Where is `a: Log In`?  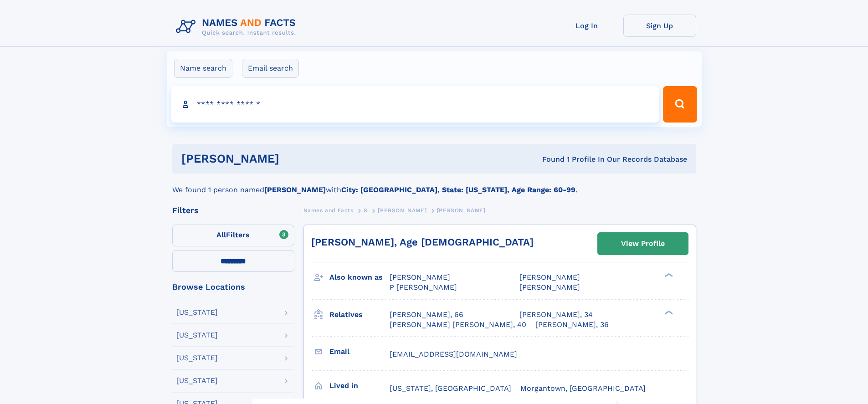
a: Log In is located at coordinates (587, 26).